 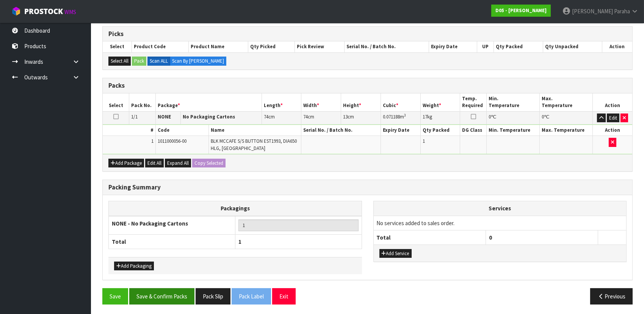 I want to click on button: Add Package, so click(x=126, y=163).